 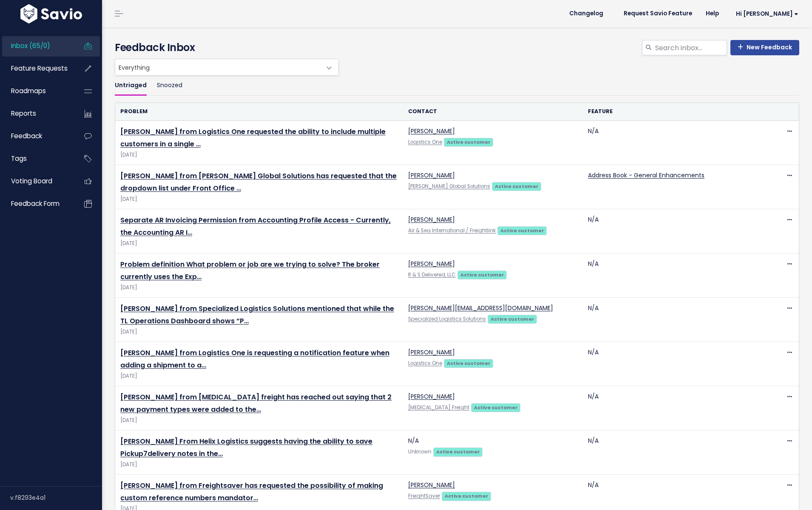 What do you see at coordinates (259, 112) in the screenshot?
I see `th: Problem` at bounding box center [259, 112].